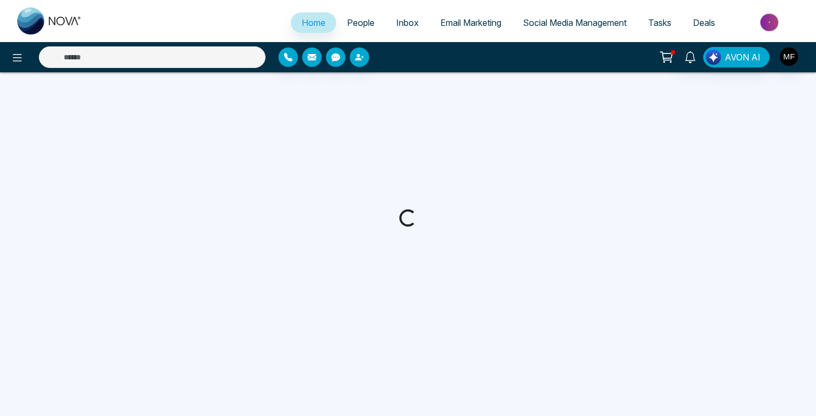 The width and height of the screenshot is (816, 416). Describe the element at coordinates (575, 23) in the screenshot. I see `span: Social Media Management` at that location.